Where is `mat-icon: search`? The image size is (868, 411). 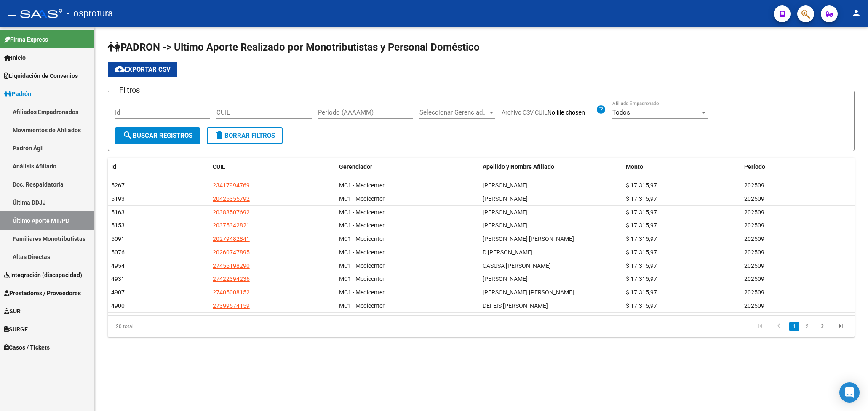
mat-icon: search is located at coordinates (127, 135).